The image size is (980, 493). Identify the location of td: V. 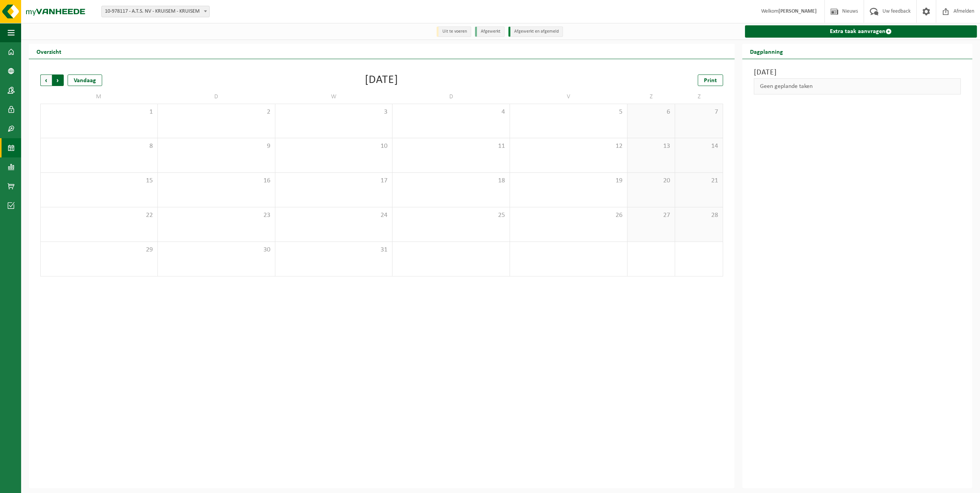
(569, 97).